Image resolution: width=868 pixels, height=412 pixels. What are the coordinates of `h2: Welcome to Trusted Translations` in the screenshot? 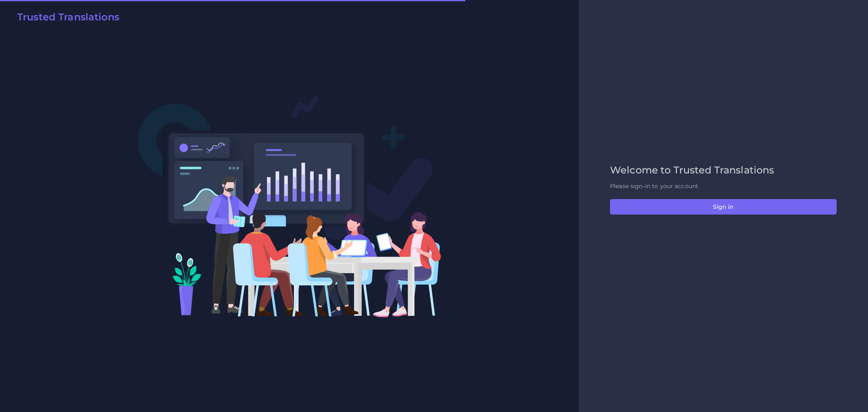 It's located at (724, 170).